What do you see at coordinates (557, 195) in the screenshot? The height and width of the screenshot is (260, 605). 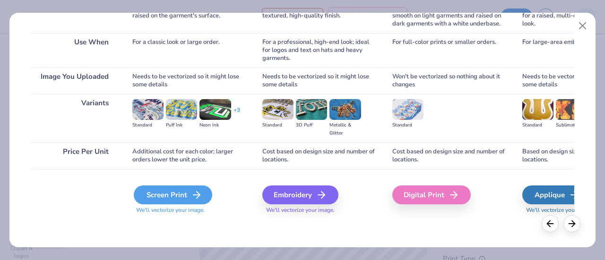 I see `div: Applique` at bounding box center [557, 195].